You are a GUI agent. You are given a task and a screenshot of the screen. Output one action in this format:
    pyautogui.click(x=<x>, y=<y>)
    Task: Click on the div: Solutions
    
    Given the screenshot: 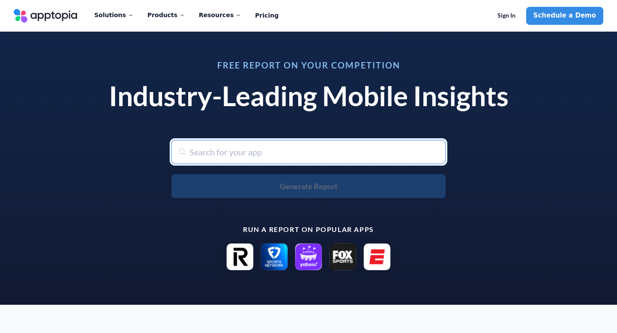 What is the action you would take?
    pyautogui.click(x=114, y=15)
    